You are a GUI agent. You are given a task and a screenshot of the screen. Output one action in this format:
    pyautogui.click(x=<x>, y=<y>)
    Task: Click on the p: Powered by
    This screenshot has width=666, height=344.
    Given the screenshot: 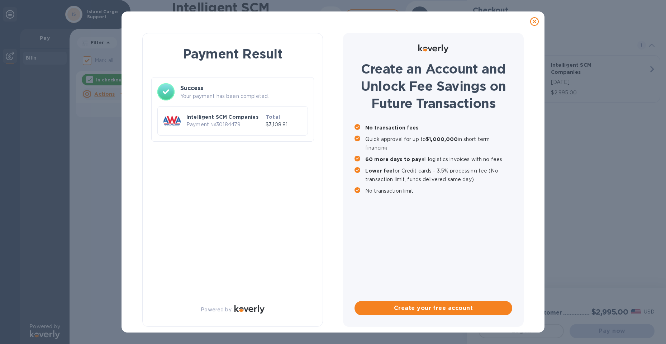 What is the action you would take?
    pyautogui.click(x=216, y=309)
    